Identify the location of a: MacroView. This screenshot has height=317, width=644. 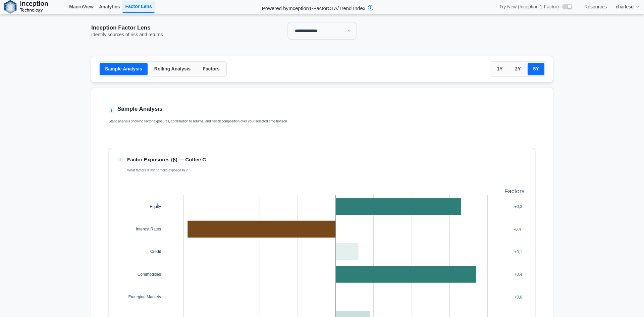
(81, 7).